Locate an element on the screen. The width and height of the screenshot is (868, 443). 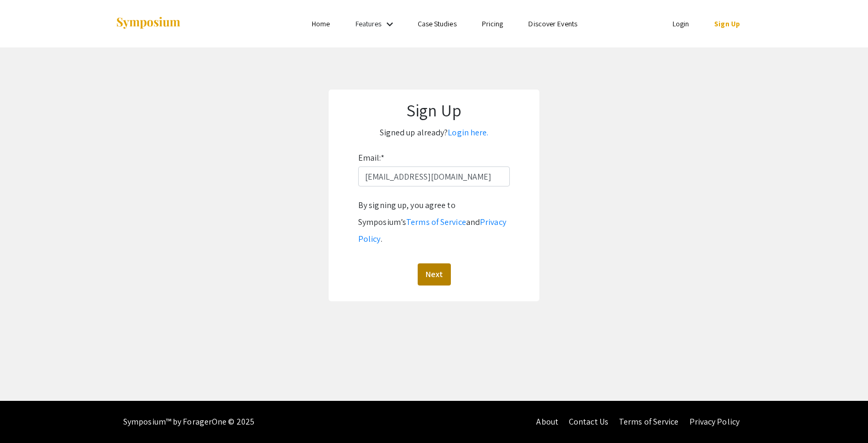
div: Symposium™ by ForagerOne © 2025 is located at coordinates (189, 422).